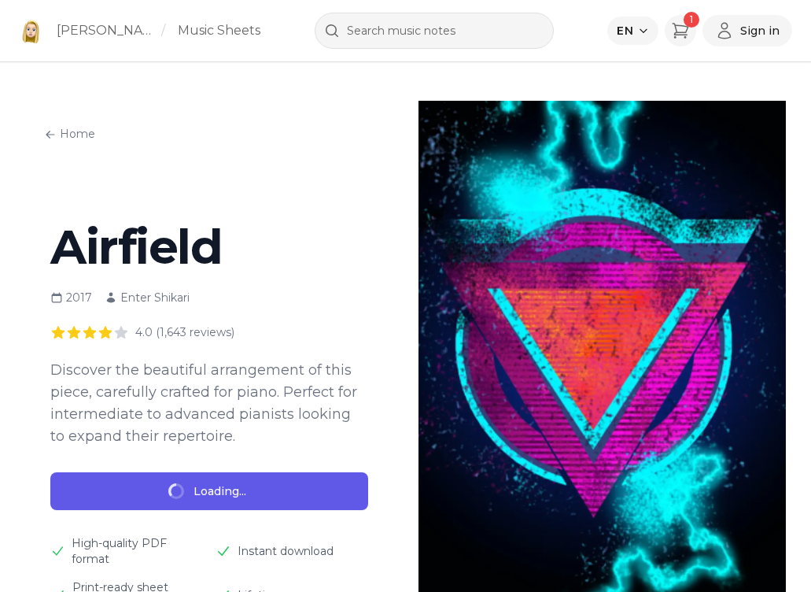  Describe the element at coordinates (31, 31) in the screenshot. I see `img: Kate Maystrova` at that location.